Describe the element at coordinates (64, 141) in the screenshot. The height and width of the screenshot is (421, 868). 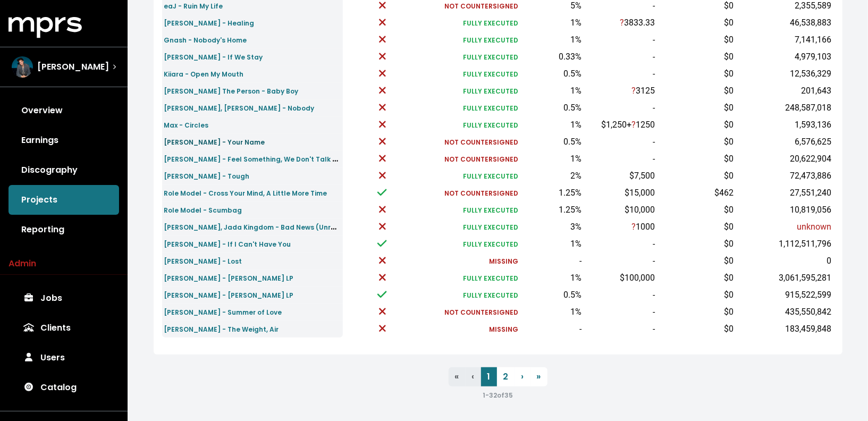
I see `a: Earnings` at that location.